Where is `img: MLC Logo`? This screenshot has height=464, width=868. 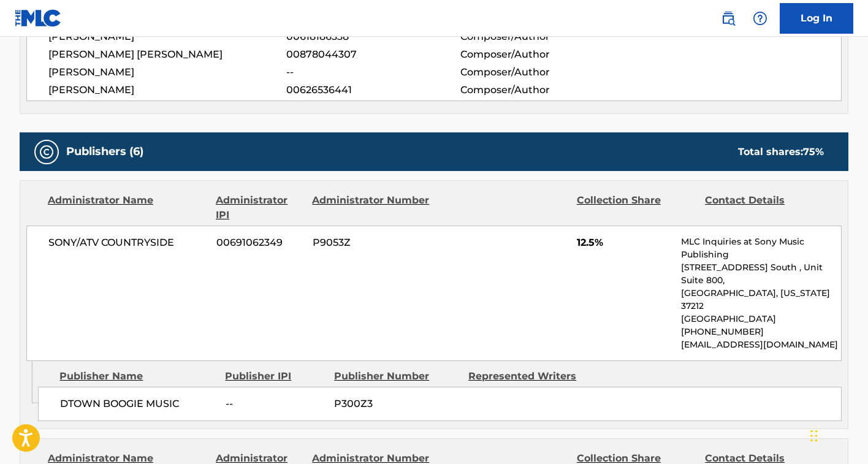
img: MLC Logo is located at coordinates (38, 18).